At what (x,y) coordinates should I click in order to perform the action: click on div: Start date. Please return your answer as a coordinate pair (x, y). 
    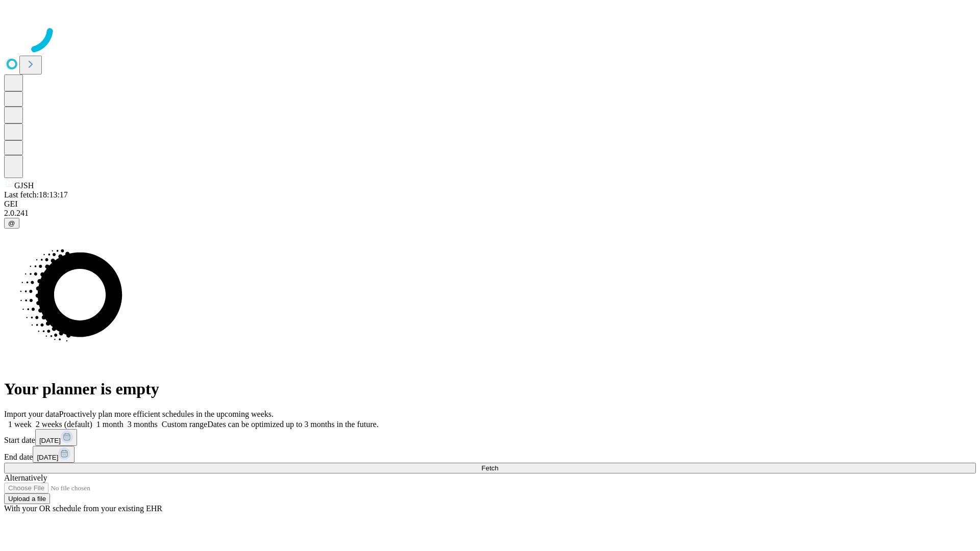
    Looking at the image, I should click on (490, 437).